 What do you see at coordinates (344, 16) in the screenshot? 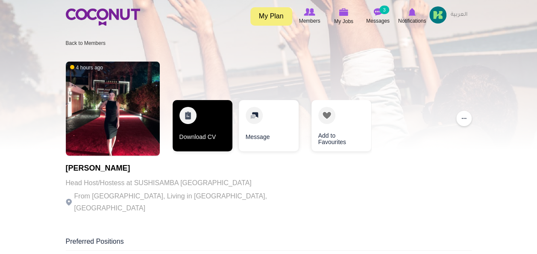
I see `a: My Jobs My Jobs` at bounding box center [344, 16].